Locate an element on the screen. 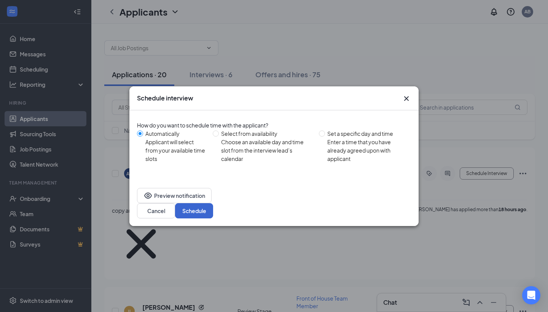 The width and height of the screenshot is (548, 312). button: EyePreview notification is located at coordinates (174, 196).